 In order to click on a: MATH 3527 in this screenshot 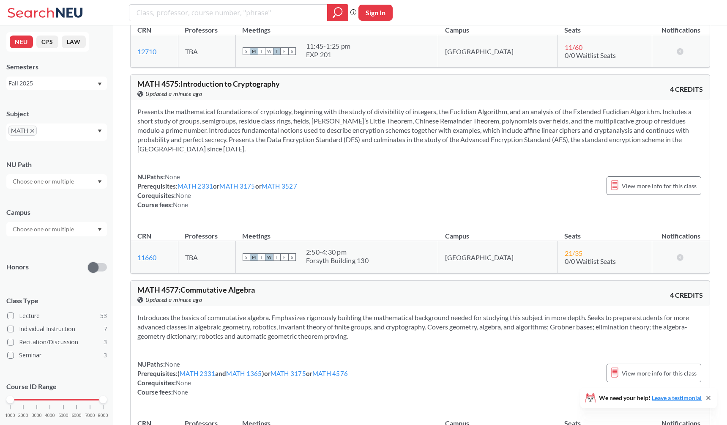, I will do `click(279, 186)`.